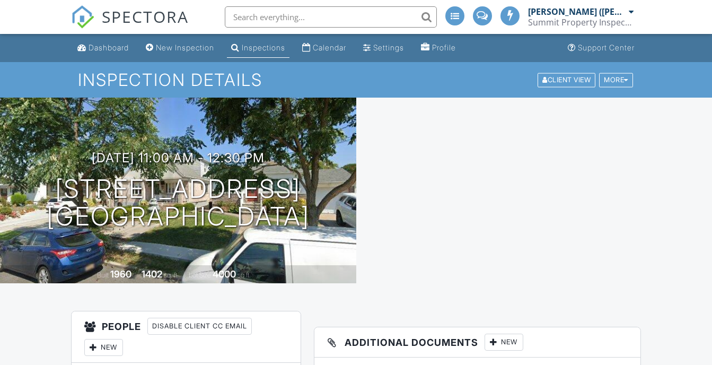 The image size is (712, 365). Describe the element at coordinates (109, 47) in the screenshot. I see `div: Dashboard` at that location.